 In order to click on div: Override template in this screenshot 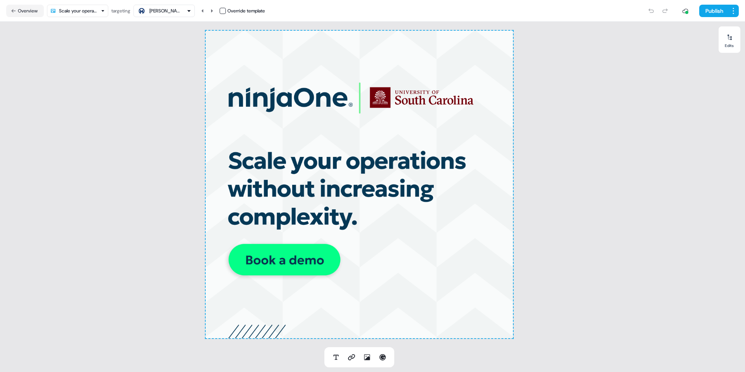, I will do `click(246, 11)`.